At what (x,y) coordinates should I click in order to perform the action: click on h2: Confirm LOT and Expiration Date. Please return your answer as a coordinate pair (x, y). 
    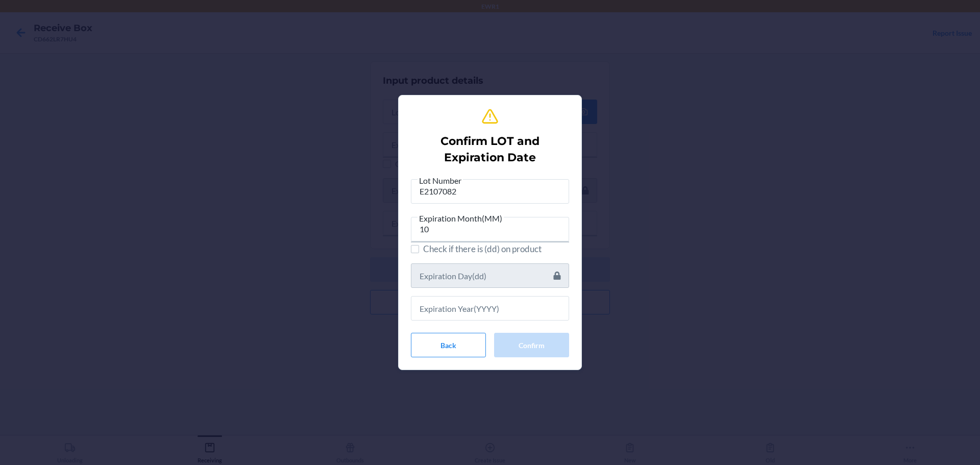
    Looking at the image, I should click on (490, 150).